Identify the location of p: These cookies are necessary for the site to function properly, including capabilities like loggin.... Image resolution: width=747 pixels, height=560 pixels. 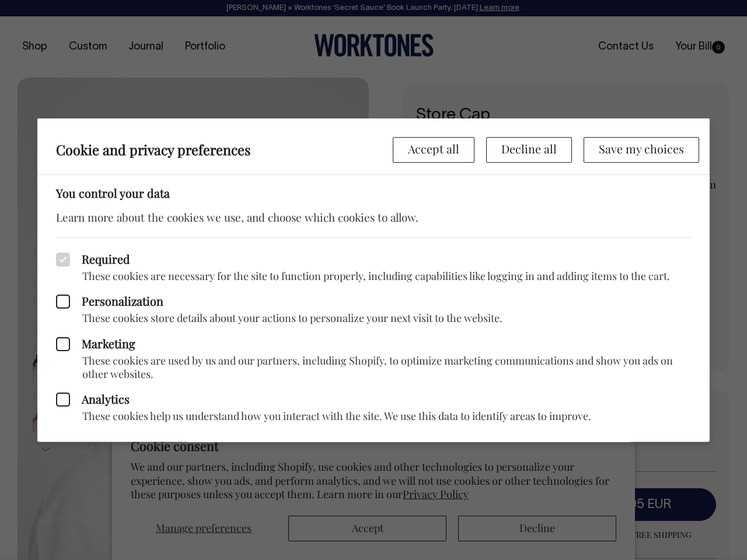
(374, 275).